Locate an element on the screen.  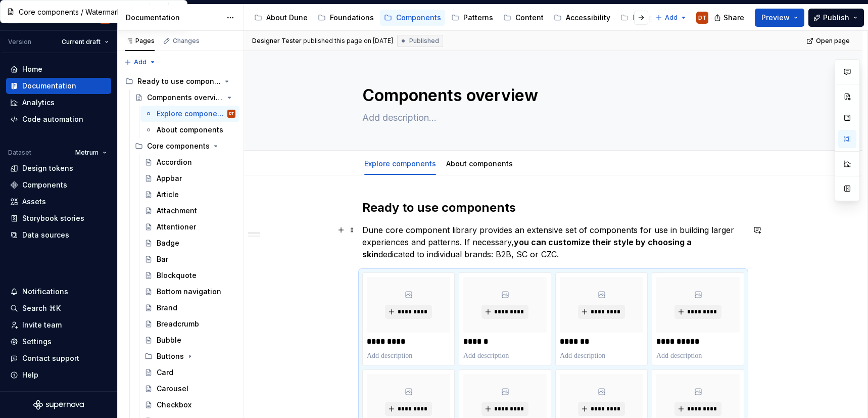
div: DT is located at coordinates (231, 114).